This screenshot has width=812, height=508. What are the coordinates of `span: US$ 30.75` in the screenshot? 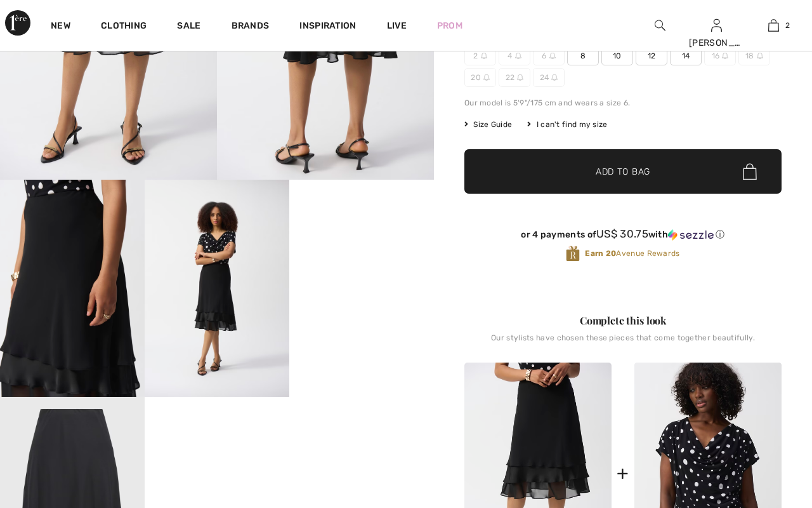 It's located at (623, 233).